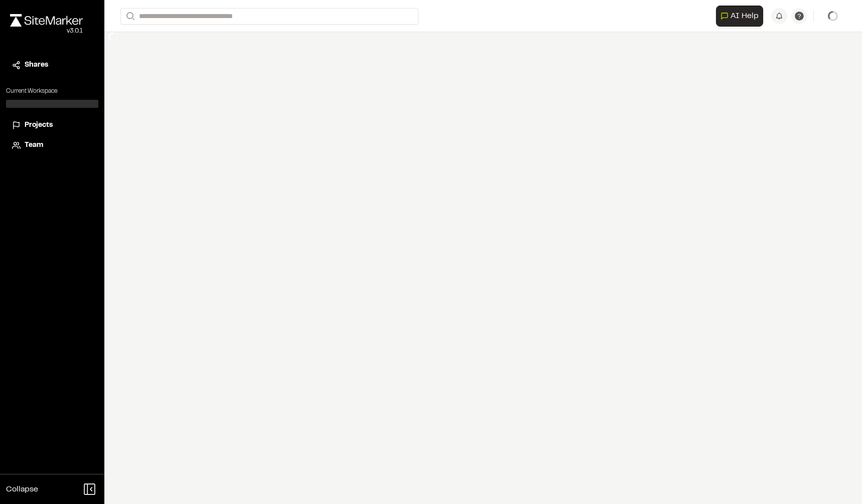 The height and width of the screenshot is (504, 862). Describe the element at coordinates (52, 125) in the screenshot. I see `a: Projects` at that location.